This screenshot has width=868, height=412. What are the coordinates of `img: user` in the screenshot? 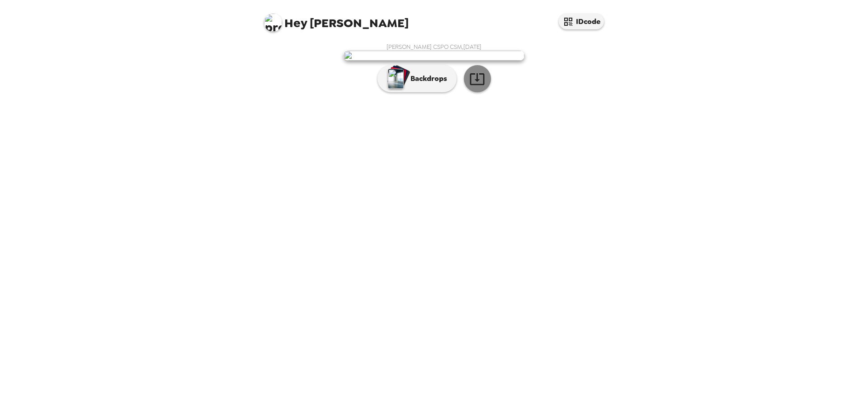 It's located at (434, 55).